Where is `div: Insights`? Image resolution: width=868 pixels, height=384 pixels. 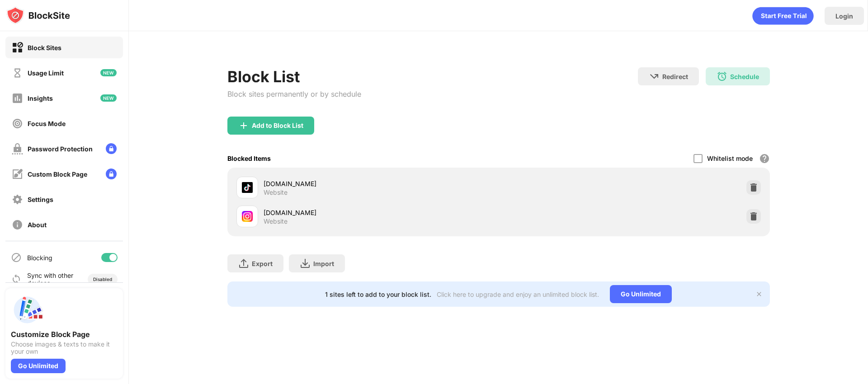
div: Insights is located at coordinates (40, 98).